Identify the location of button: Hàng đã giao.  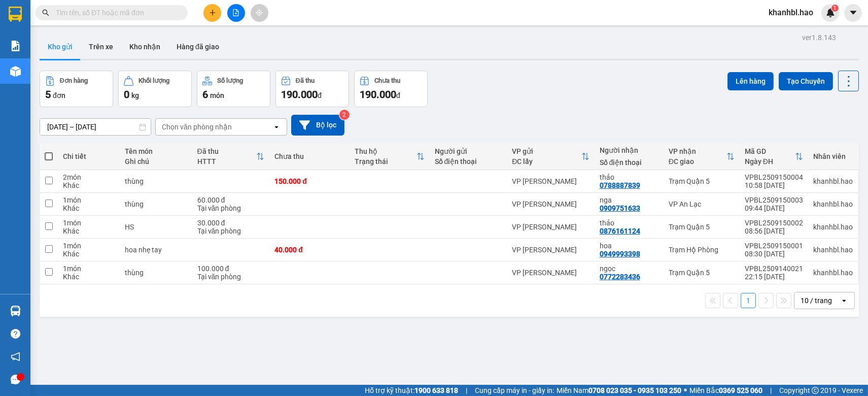
(198, 47).